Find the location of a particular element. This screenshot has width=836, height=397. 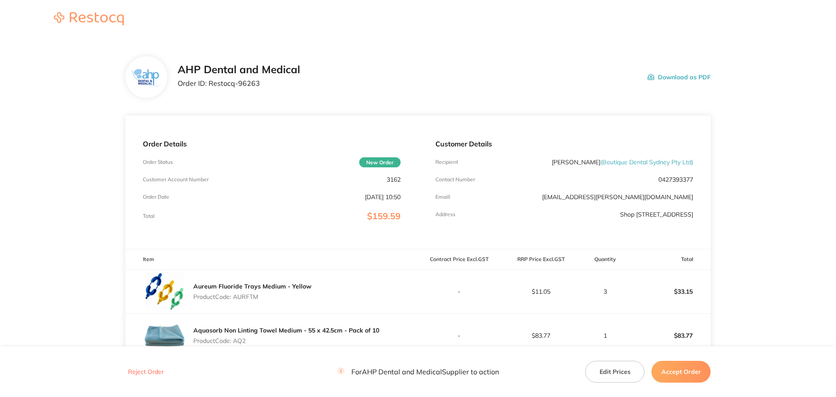

h2: AHP Dental and Medical is located at coordinates (239, 70).